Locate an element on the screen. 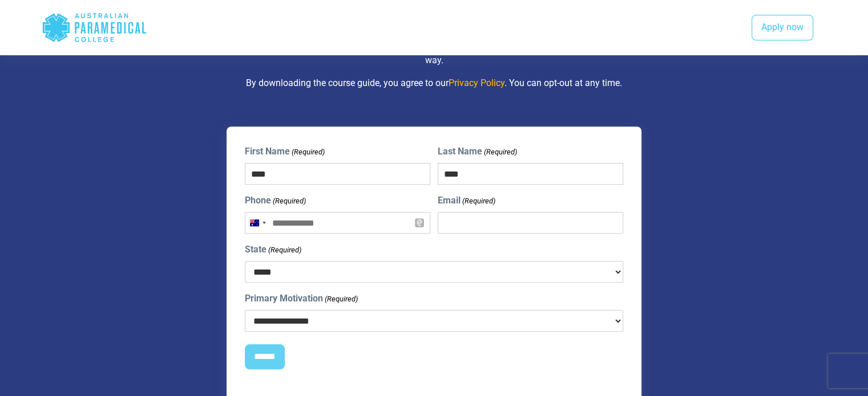 Image resolution: width=868 pixels, height=396 pixels. button: Selected country is located at coordinates (257, 223).